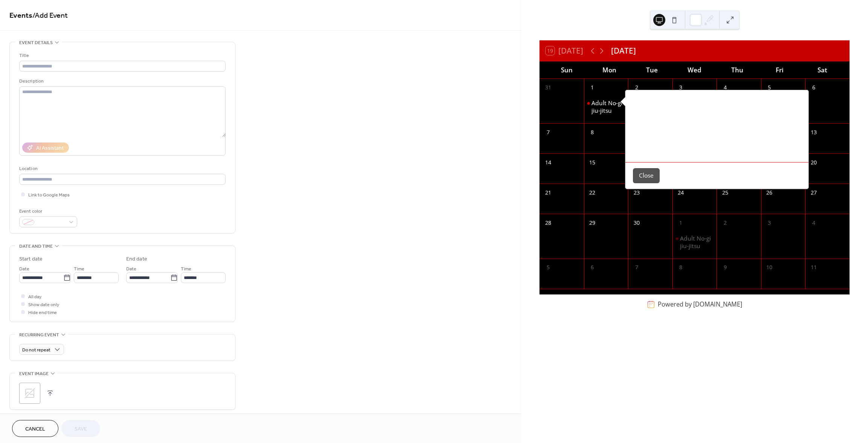  Describe the element at coordinates (39, 335) in the screenshot. I see `span: Recurring event` at that location.